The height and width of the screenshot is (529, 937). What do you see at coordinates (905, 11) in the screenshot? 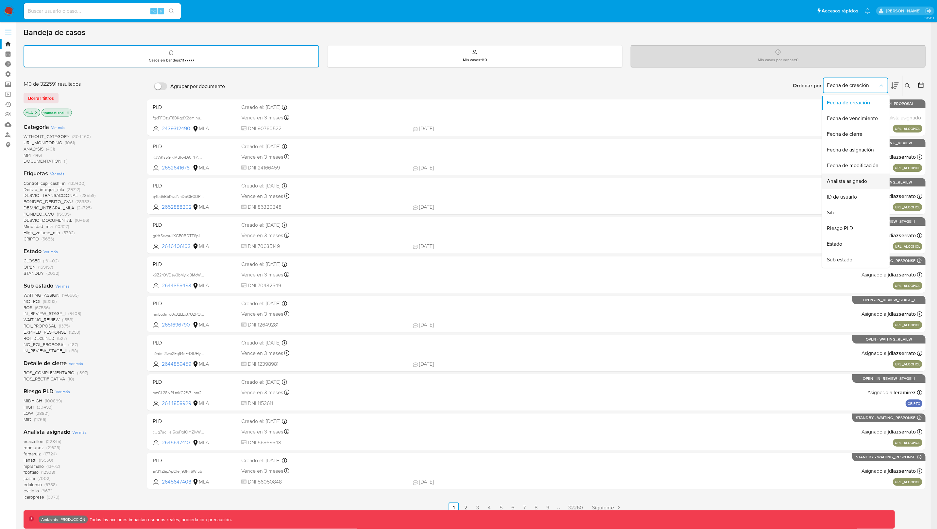
I see `p: gaspar.zanini@mercadolibre.com` at bounding box center [905, 11].